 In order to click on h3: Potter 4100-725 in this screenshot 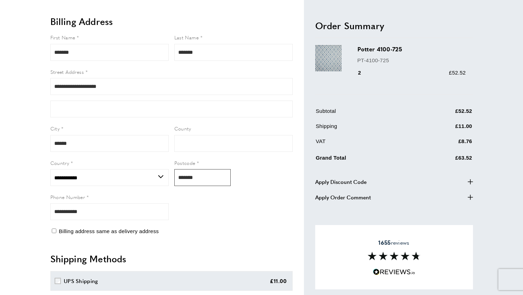, I will do `click(412, 49)`.